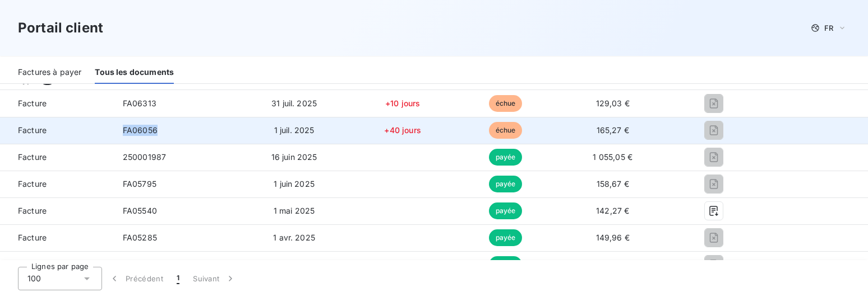  What do you see at coordinates (294, 103) in the screenshot?
I see `span: 31 juil. 2025` at bounding box center [294, 103].